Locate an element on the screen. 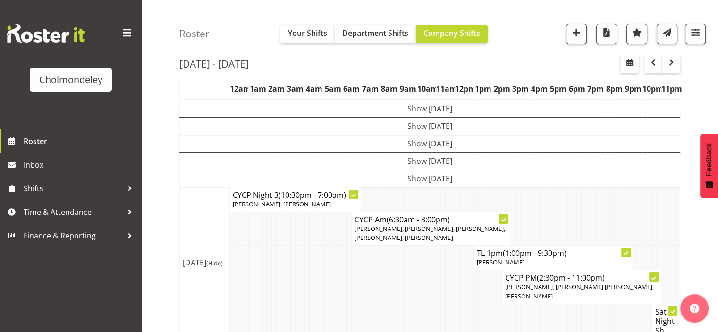 This screenshot has width=718, height=332. button: Feedback - Show survey is located at coordinates (709, 166).